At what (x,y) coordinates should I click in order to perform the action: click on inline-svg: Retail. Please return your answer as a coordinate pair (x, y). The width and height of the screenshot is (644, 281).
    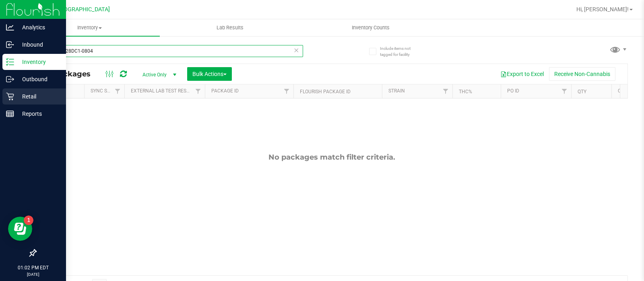
    Looking at the image, I should click on (10, 96).